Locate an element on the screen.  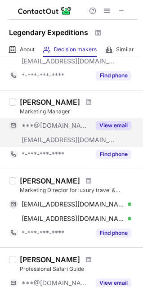
span: Decision makers is located at coordinates (75, 50).